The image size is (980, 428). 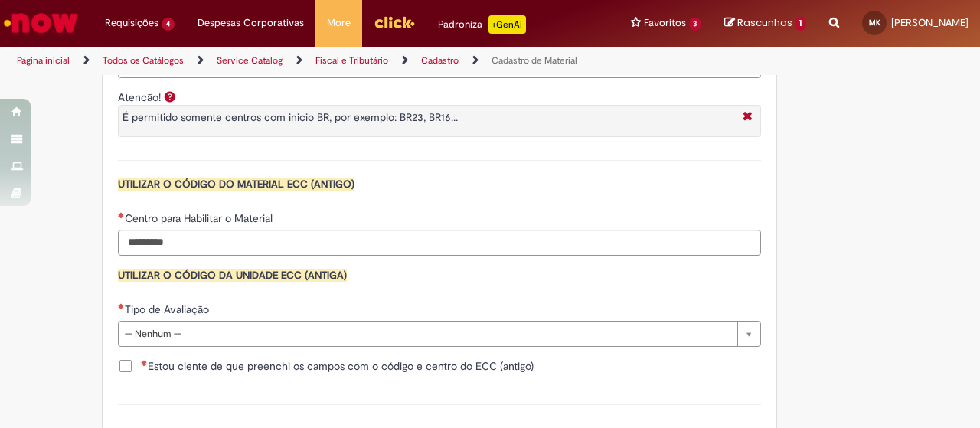 I want to click on a: Fiscal e Tributário, so click(x=351, y=61).